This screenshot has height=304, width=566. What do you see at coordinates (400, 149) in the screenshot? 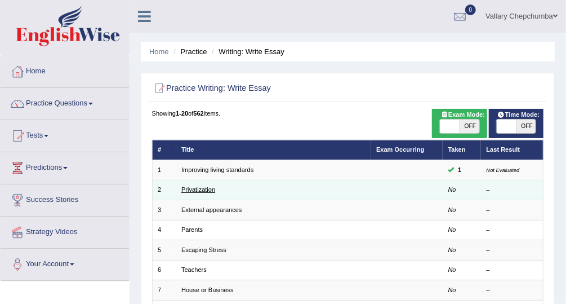
I see `a: Exam Occurring` at bounding box center [400, 149].